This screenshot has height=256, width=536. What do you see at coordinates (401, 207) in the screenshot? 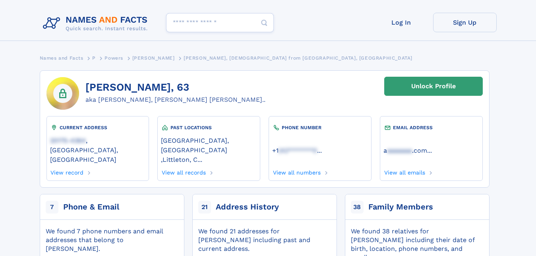
I see `div: Family Members` at bounding box center [401, 207].